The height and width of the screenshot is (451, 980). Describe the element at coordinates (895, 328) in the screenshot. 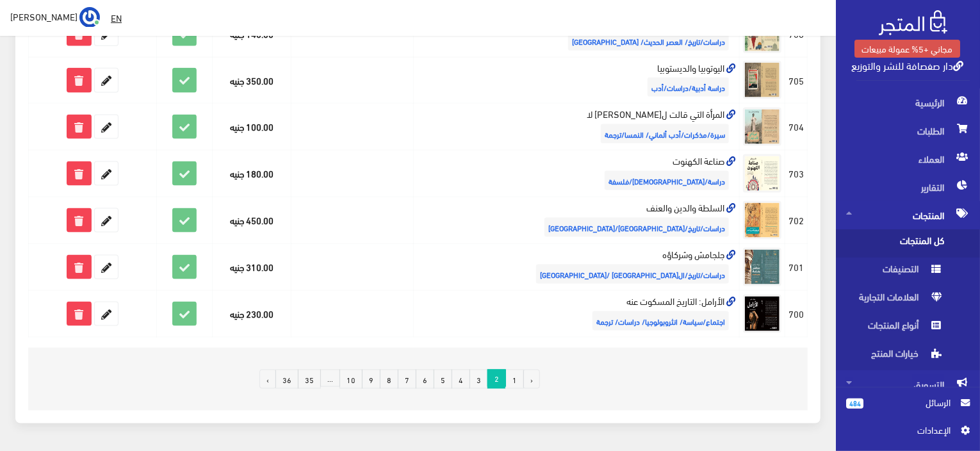

I see `span: أنواع المنتجات` at that location.